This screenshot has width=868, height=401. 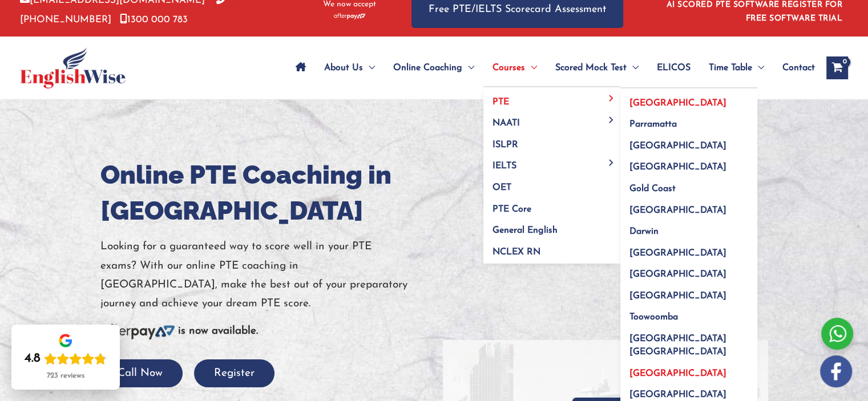 What do you see at coordinates (552, 141) in the screenshot?
I see `a: ISLPR` at bounding box center [552, 141].